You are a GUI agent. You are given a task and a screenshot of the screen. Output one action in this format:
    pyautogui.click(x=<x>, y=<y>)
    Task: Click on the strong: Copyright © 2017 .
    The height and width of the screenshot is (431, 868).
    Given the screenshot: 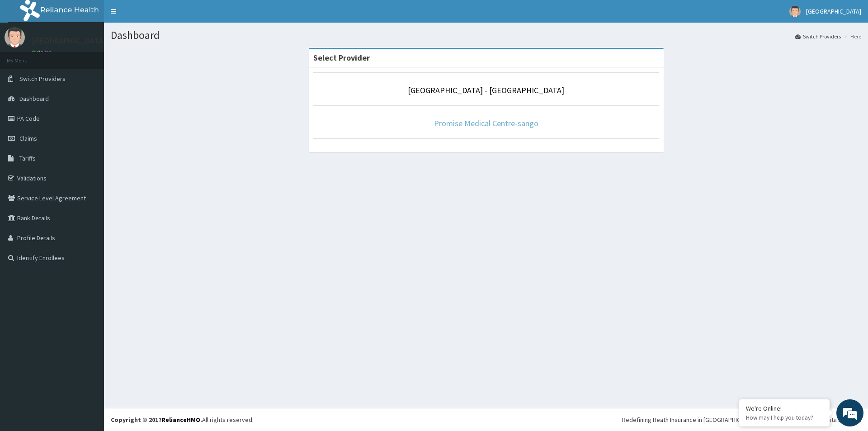 What is the action you would take?
    pyautogui.click(x=156, y=419)
    